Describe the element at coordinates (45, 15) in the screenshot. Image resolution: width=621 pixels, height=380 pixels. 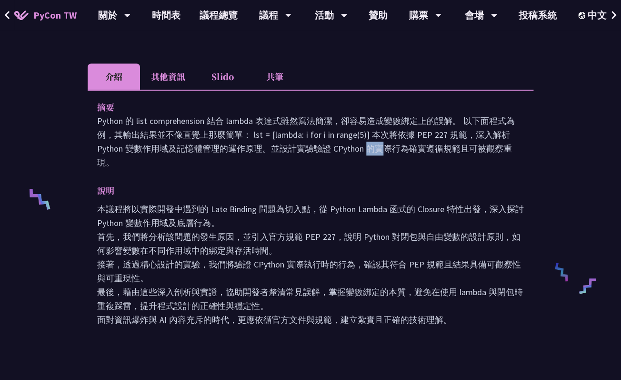
I see `a: PyCon TW` at that location.